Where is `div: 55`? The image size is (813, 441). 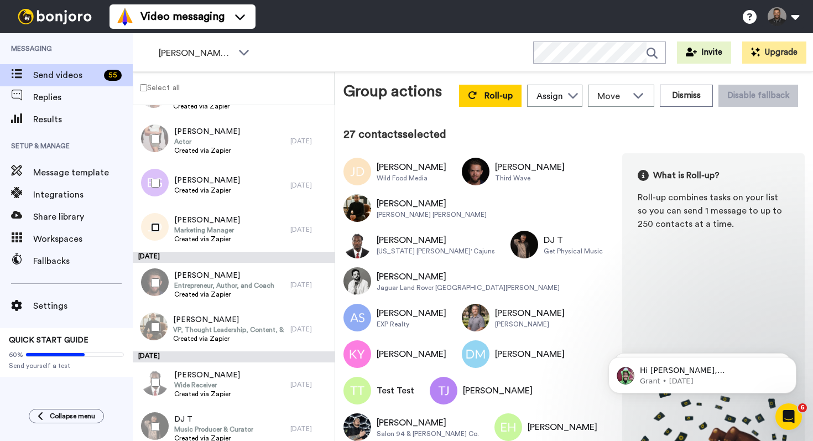
div: 55 is located at coordinates (113, 75).